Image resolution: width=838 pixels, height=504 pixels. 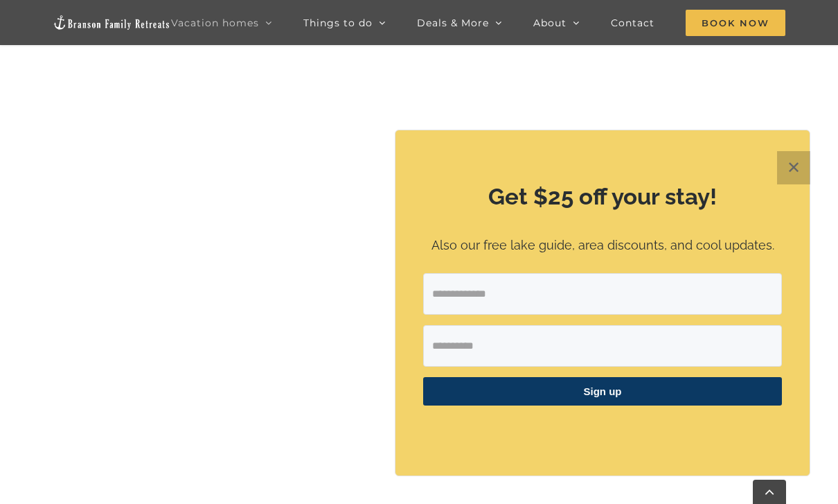 What do you see at coordinates (603, 346) in the screenshot?
I see `input: First Name` at bounding box center [603, 346].